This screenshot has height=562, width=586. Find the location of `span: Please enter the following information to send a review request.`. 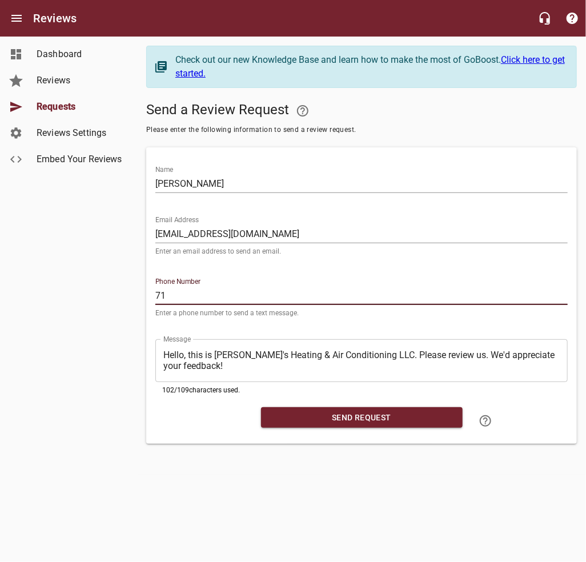

span: Please enter the following information to send a review request. is located at coordinates (362, 130).